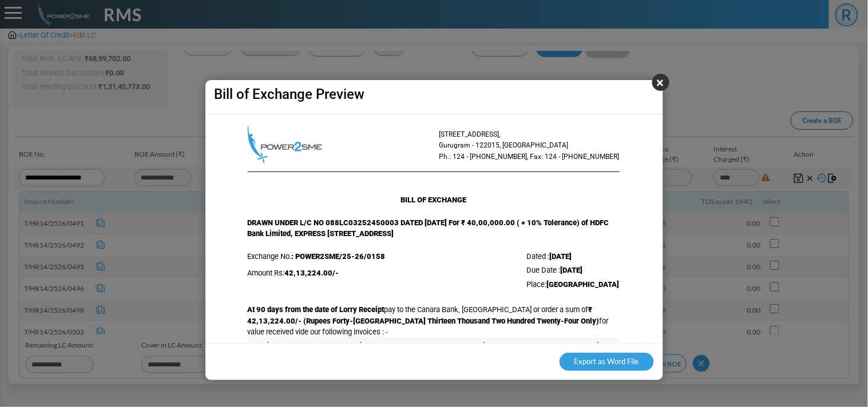 The image size is (868, 407). Describe the element at coordinates (316, 277) in the screenshot. I see `td: Amount Rs:` at that location.